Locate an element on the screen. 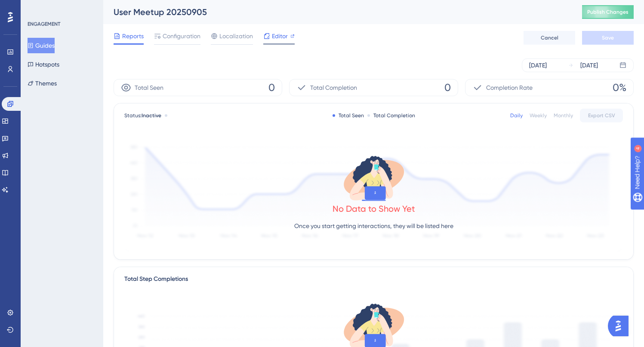 The image size is (644, 347). span: Inactive is located at coordinates (151, 116).